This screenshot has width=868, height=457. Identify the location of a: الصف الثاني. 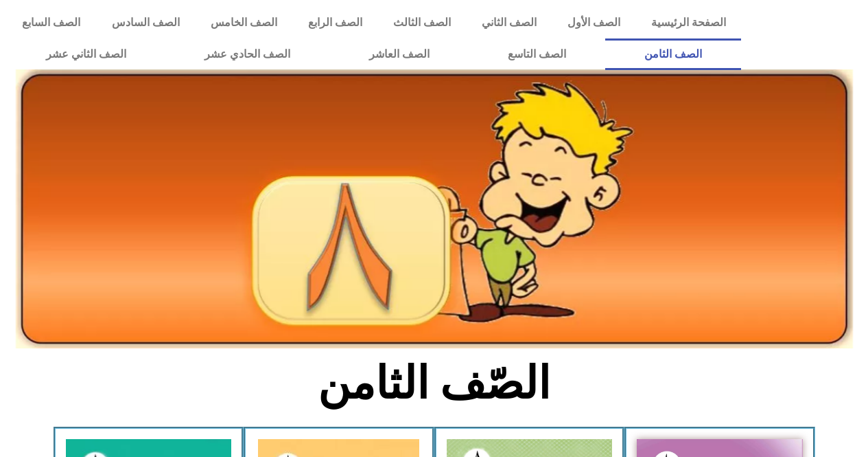
(508, 23).